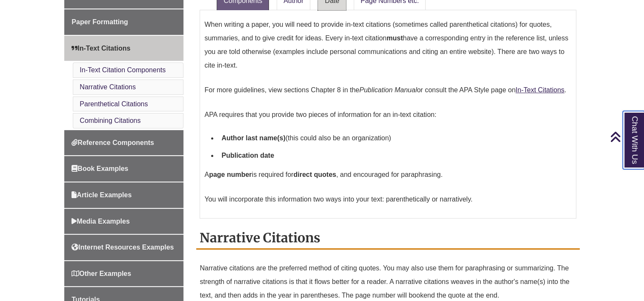 Image resolution: width=644 pixels, height=301 pixels. What do you see at coordinates (394, 138) in the screenshot?
I see `li: (this could also be an organization)` at bounding box center [394, 138].